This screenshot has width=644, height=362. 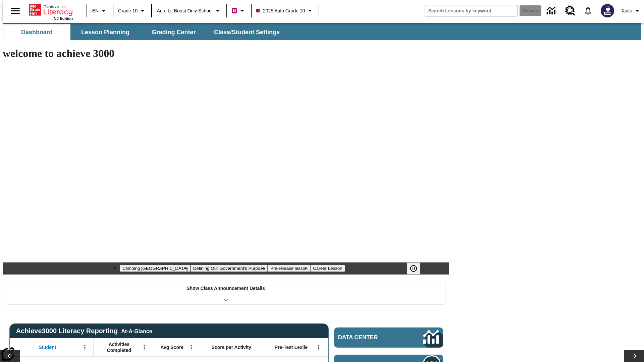 What do you see at coordinates (570, 11) in the screenshot?
I see `a: Resource Center, Will open in new tab` at bounding box center [570, 11].